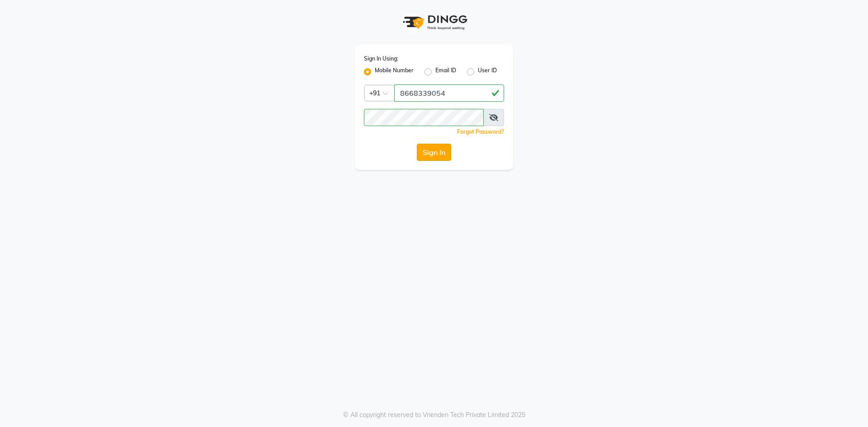 The height and width of the screenshot is (427, 868). I want to click on a: Forgot Password?, so click(481, 131).